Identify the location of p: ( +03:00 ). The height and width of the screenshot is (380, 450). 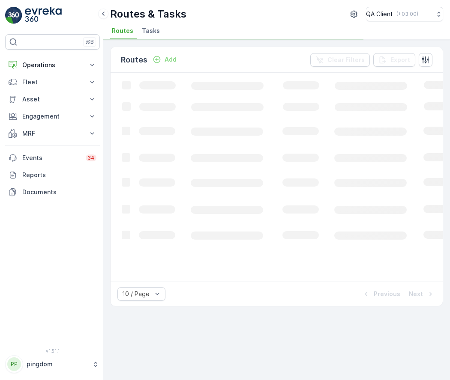
(407, 14).